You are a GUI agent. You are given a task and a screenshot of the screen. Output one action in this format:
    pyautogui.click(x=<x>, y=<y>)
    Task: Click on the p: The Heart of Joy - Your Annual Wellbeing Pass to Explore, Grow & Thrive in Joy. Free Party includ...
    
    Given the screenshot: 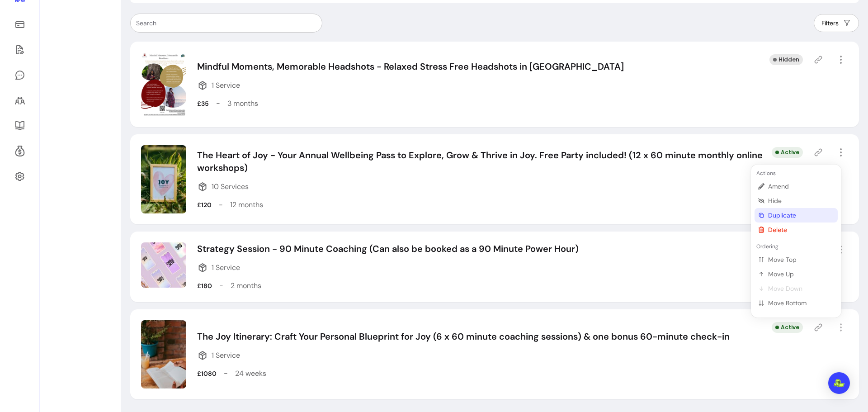 What is the action you would take?
    pyautogui.click(x=484, y=162)
    